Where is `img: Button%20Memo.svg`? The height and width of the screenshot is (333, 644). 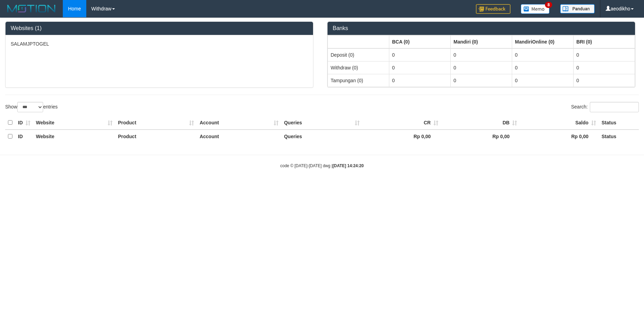 img: Button%20Memo.svg is located at coordinates (535, 9).